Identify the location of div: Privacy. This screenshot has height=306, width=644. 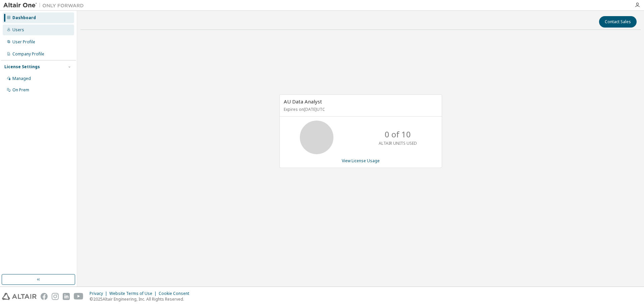
(99, 293).